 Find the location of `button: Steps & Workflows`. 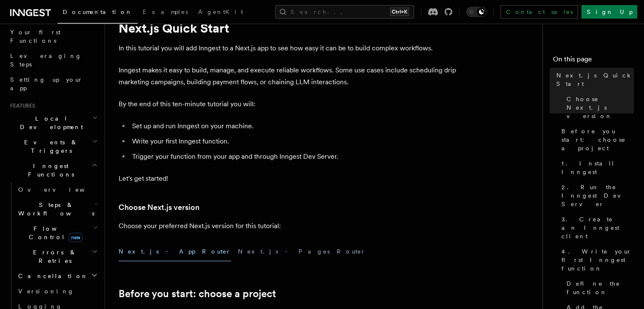

button: Steps & Workflows is located at coordinates (57, 209).